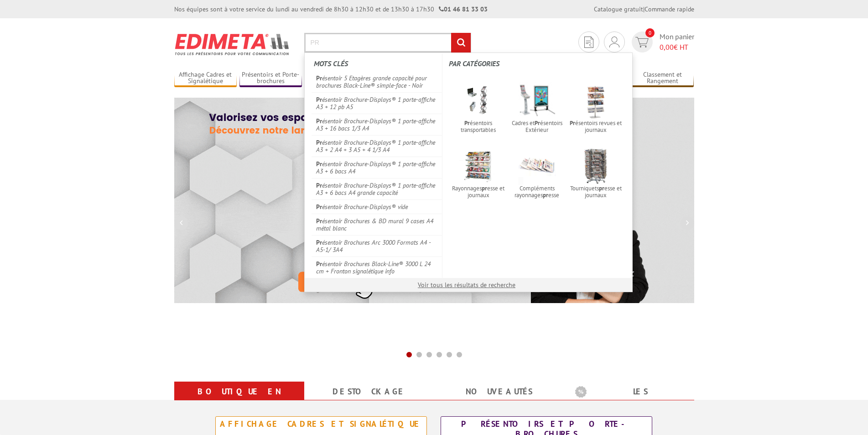 This screenshot has width=868, height=435. I want to click on a: Présentoir Brochures Arc 3000 Formats A4 - A5-1/ 3A4, so click(377, 245).